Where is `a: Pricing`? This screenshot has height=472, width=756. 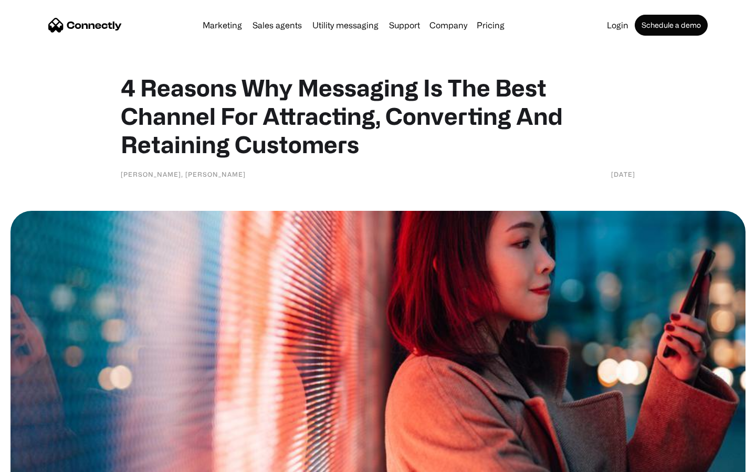
a: Pricing is located at coordinates (490, 25).